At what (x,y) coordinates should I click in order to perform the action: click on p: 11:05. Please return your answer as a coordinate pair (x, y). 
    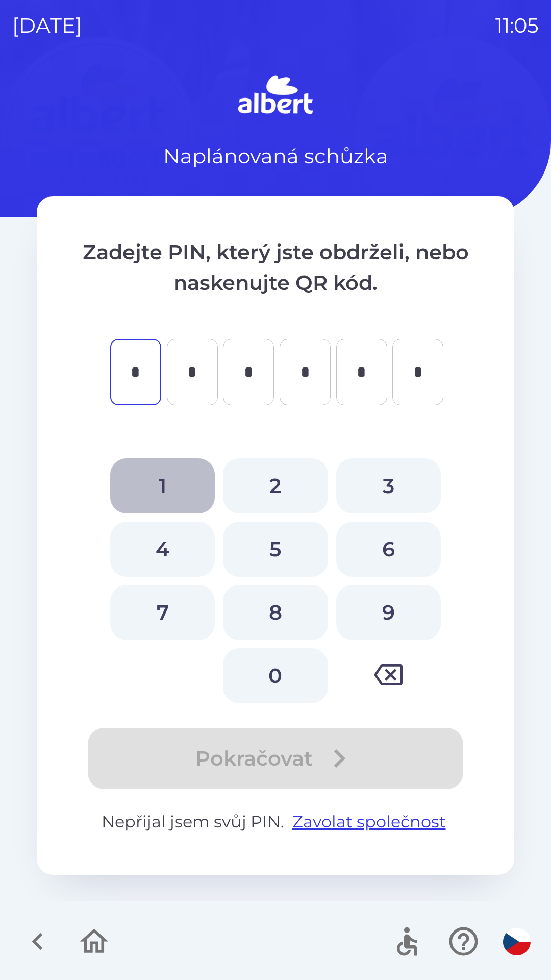
    Looking at the image, I should click on (517, 25).